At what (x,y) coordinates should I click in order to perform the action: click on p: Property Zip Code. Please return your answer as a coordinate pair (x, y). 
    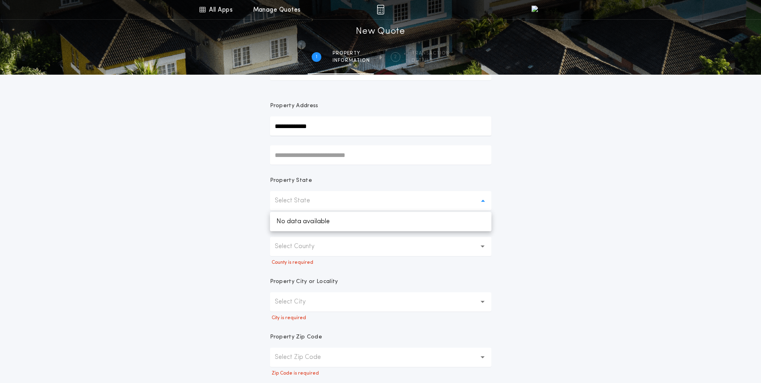
    Looking at the image, I should click on (296, 337).